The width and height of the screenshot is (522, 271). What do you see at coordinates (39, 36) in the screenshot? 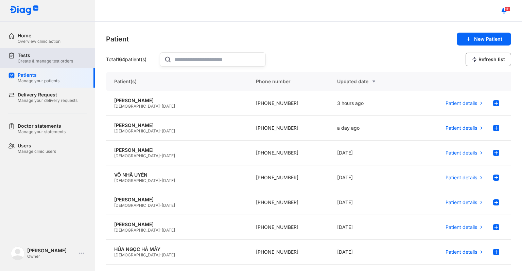
I see `div: Home` at bounding box center [39, 36].